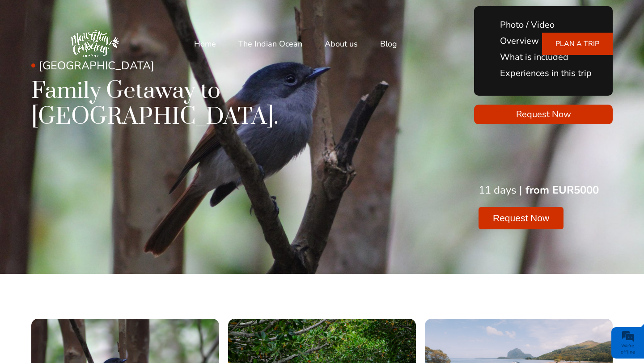 This screenshot has width=644, height=363. What do you see at coordinates (627, 349) in the screenshot?
I see `div: We're offline` at bounding box center [627, 349].